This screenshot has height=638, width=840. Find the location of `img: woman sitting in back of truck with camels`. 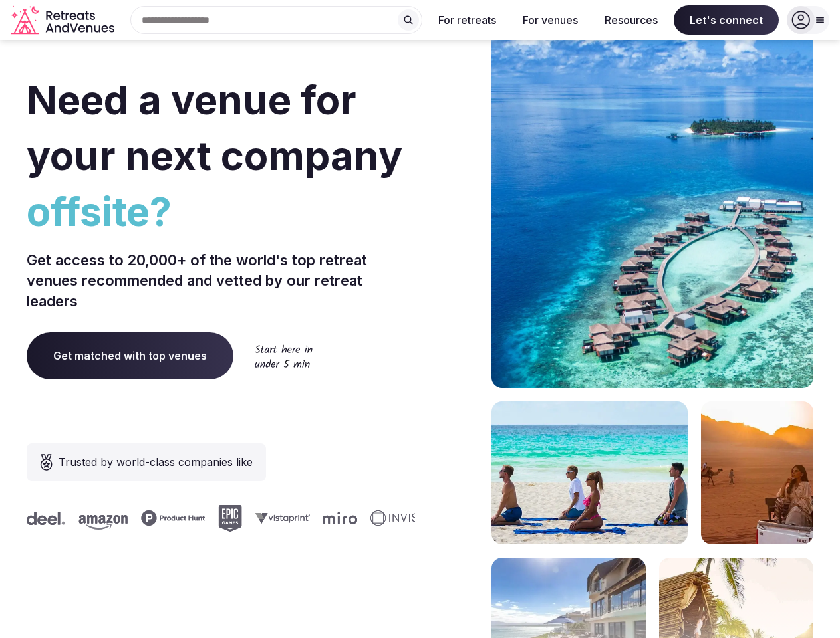

img: woman sitting in back of truck with camels is located at coordinates (757, 473).